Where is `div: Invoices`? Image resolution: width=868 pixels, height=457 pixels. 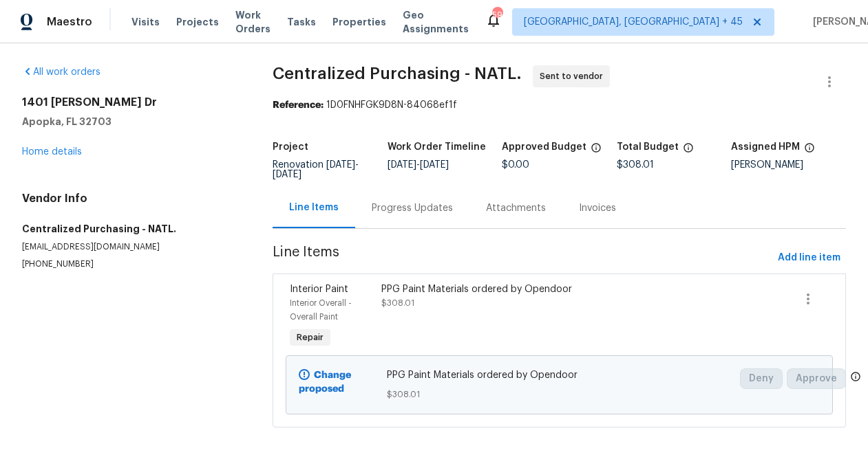 div: Invoices is located at coordinates (597, 208).